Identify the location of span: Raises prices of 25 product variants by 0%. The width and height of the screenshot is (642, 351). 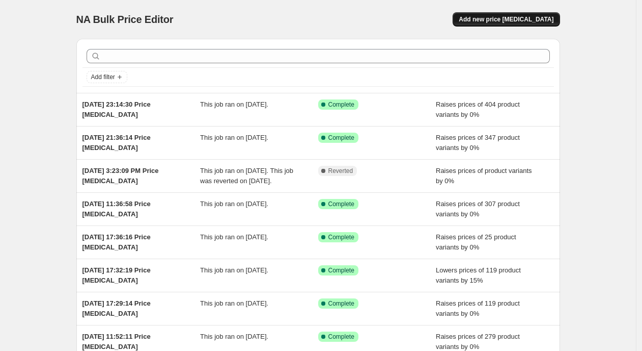
(476, 241).